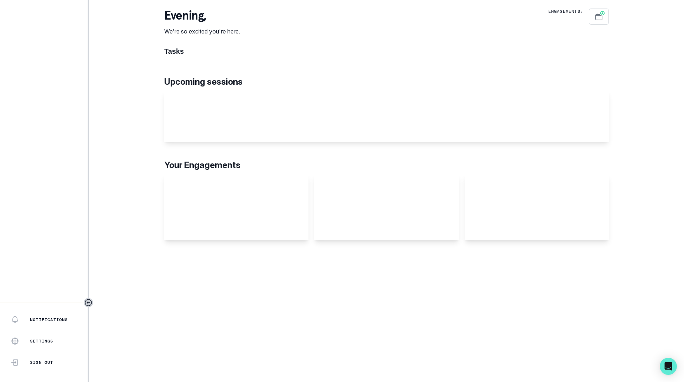  I want to click on p: Your Engagements, so click(386, 165).